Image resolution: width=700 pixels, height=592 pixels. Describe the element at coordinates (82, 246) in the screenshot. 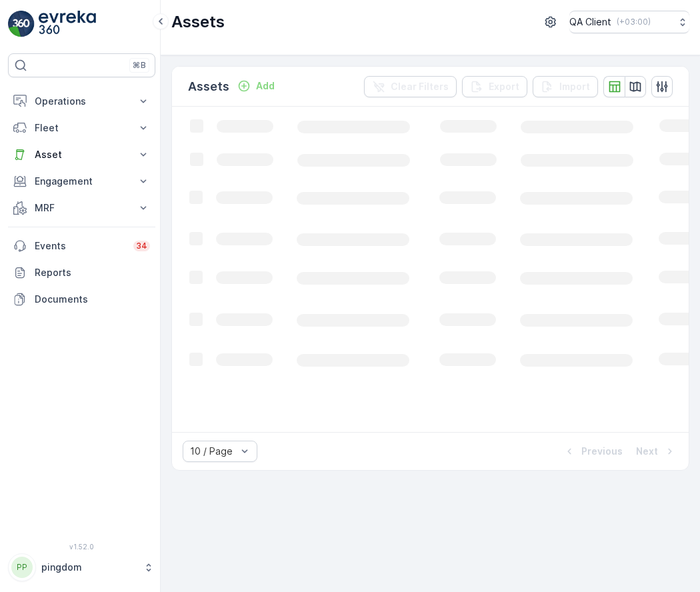

I see `a: Events34` at that location.